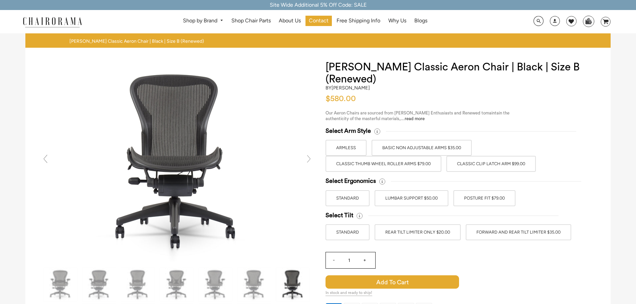  What do you see at coordinates (251, 21) in the screenshot?
I see `a: Shop Chair Parts` at bounding box center [251, 21].